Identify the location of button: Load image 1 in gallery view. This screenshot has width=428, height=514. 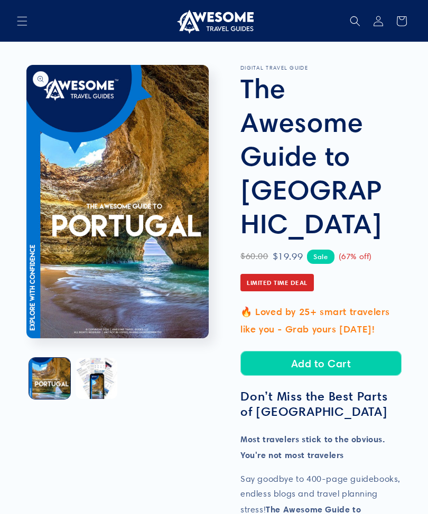
(50, 379).